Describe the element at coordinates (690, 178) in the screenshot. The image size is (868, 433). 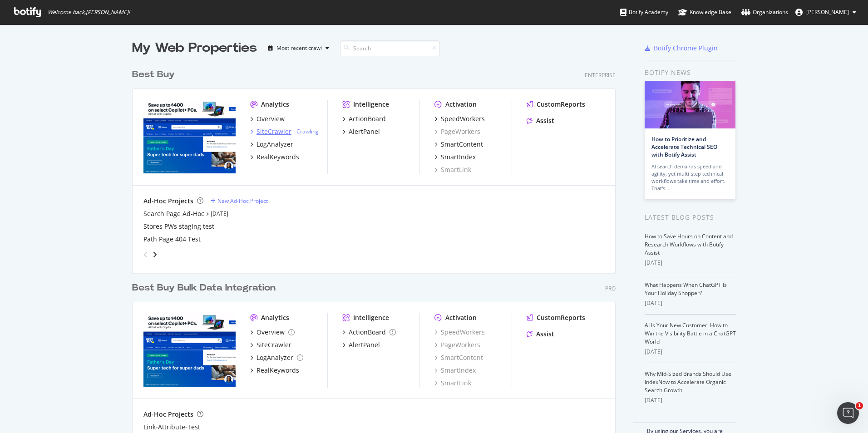
I see `div: AI search demands speed and agility, yet multi-step technical workflows take time and effort. Tha...` at that location.